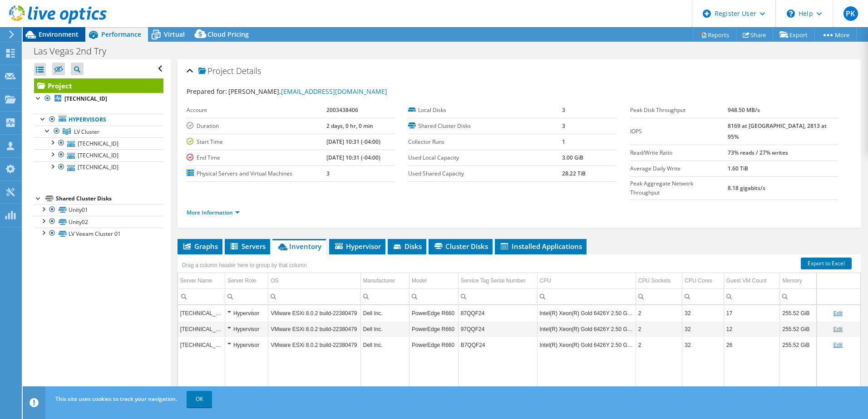 The width and height of the screenshot is (868, 419). I want to click on td: Column Server Name, Value 172.16.100.145, so click(202, 345).